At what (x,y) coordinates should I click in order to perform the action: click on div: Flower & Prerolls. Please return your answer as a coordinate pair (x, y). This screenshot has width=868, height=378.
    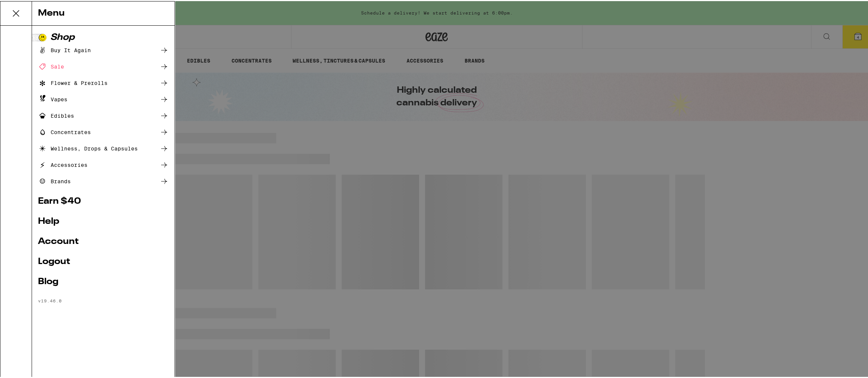
    Looking at the image, I should click on (72, 82).